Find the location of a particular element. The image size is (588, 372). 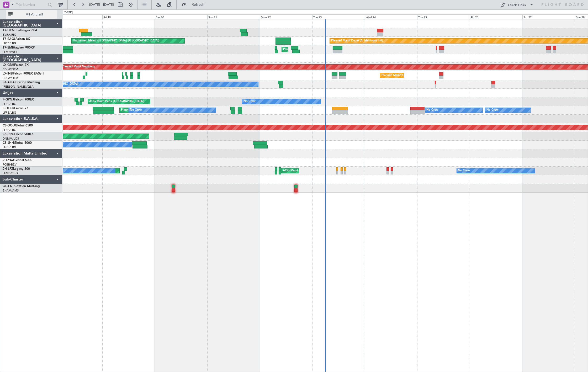

span: 9H-YAA is located at coordinates (8, 160).